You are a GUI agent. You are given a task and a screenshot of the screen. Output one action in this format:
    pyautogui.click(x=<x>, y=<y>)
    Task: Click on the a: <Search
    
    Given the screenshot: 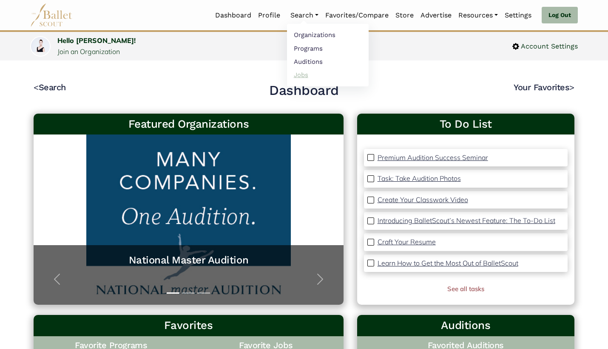 What is the action you would take?
    pyautogui.click(x=50, y=87)
    